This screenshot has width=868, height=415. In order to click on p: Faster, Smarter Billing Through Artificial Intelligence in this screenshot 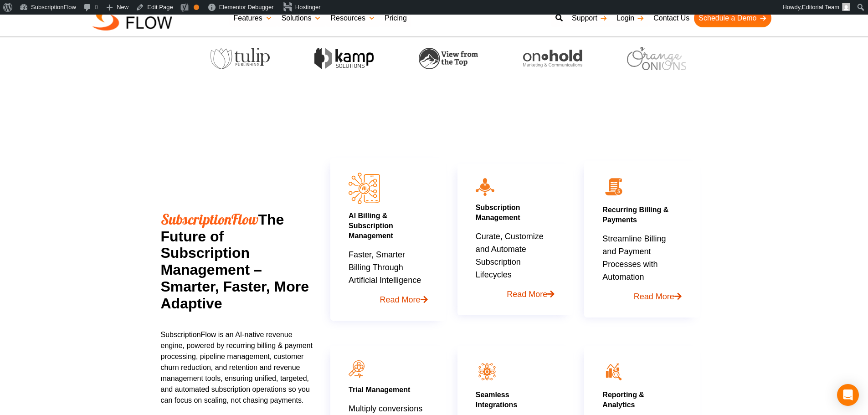, I will do `click(388, 277)`.